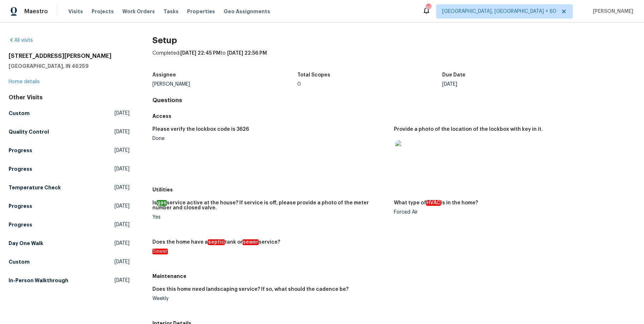 This screenshot has width=644, height=324. Describe the element at coordinates (394, 277) in the screenshot. I see `h5: Maintenance` at that location.